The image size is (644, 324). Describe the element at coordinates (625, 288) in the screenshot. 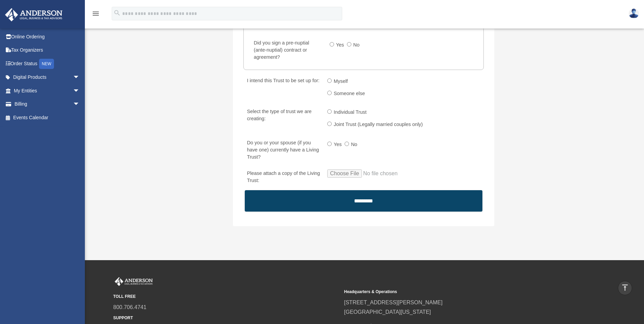

I see `i: vertical_align_top` at that location.